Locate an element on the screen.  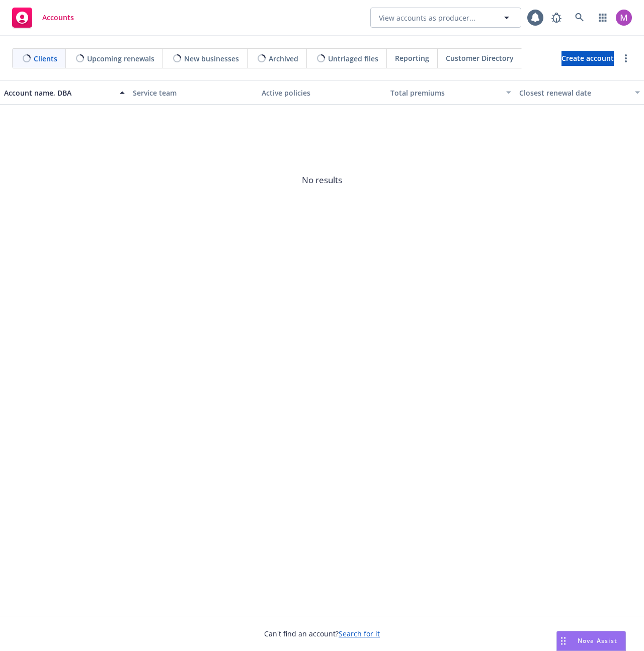
a: Search for it is located at coordinates (360, 633).